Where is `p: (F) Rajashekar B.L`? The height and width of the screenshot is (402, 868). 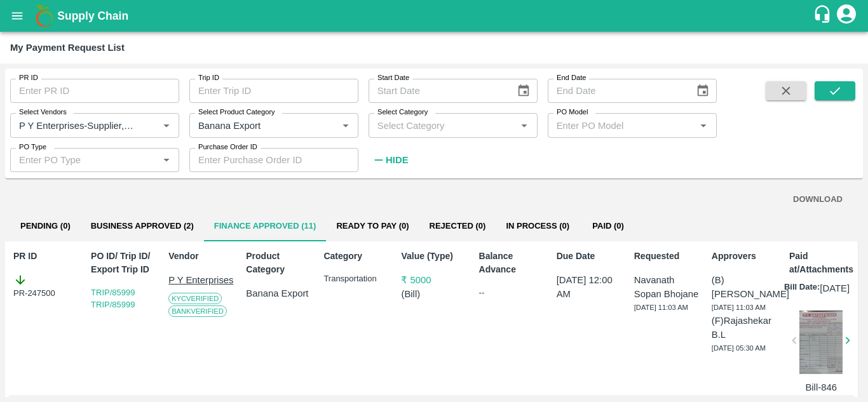
p: (F) Rajashekar B.L is located at coordinates (744, 328).